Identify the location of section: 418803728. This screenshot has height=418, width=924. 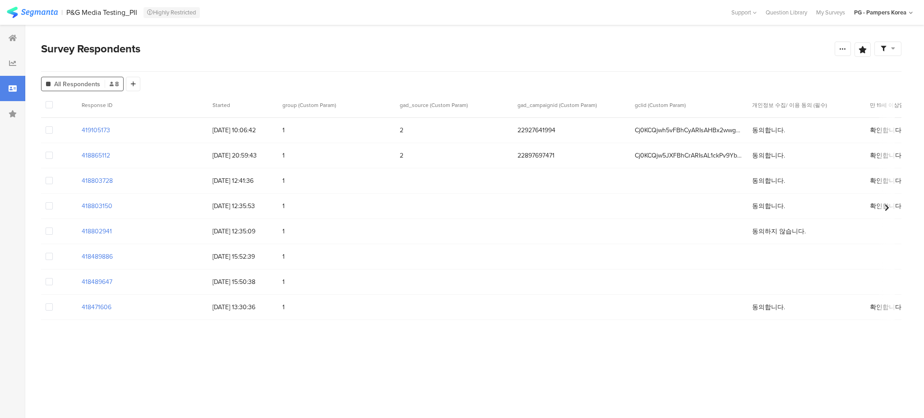
(97, 180).